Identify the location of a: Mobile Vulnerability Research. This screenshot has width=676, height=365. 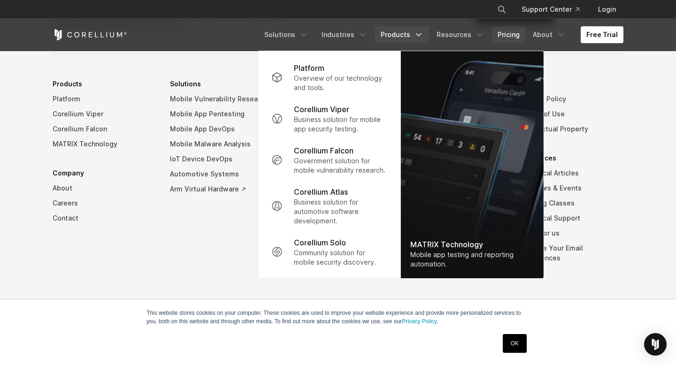
(221, 99).